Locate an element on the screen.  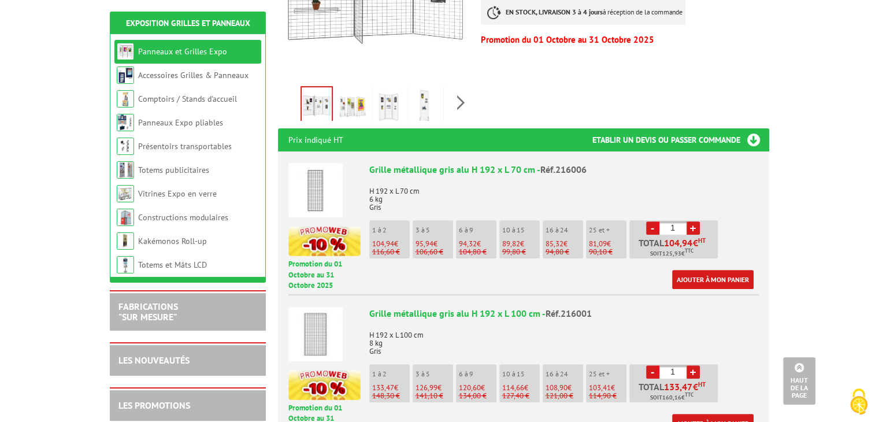
img: Panneaux Expo pliables is located at coordinates (125, 122).